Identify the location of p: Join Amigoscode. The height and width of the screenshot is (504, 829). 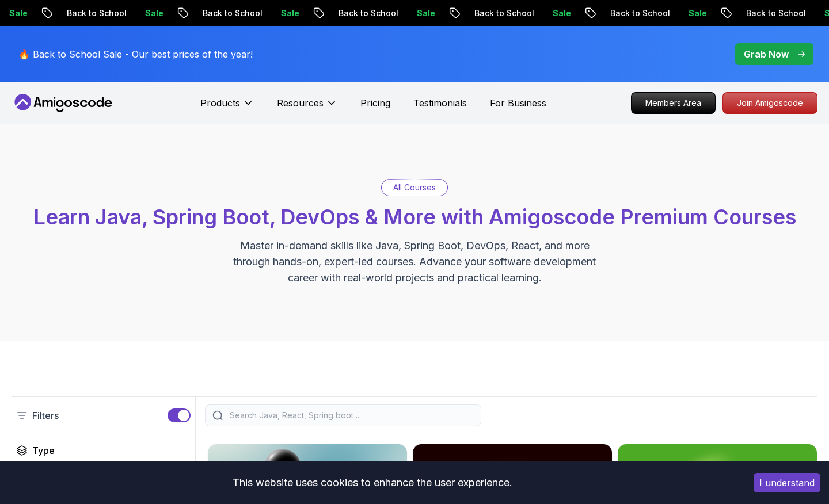
(769, 103).